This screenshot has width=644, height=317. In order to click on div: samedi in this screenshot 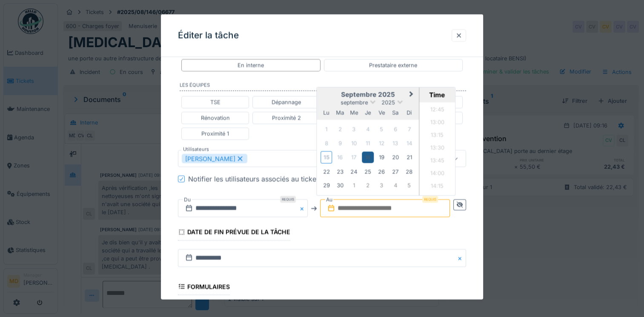, I will do `click(395, 112)`.